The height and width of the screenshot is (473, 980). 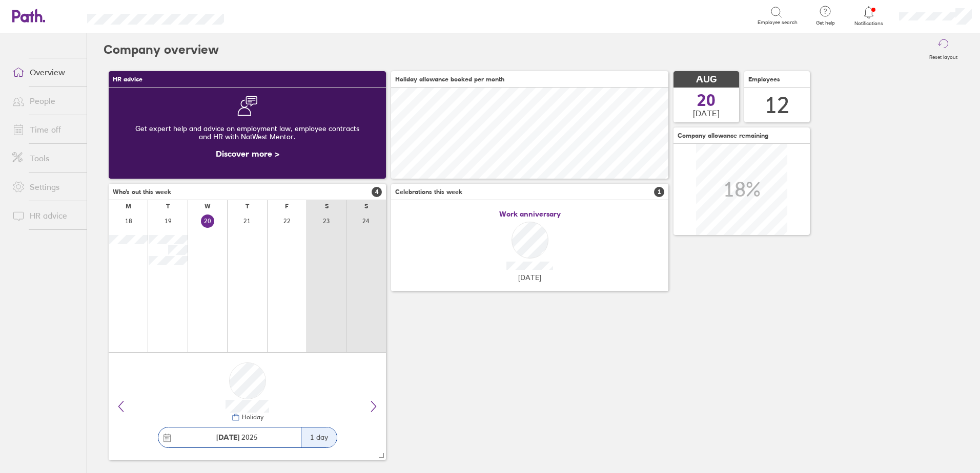 What do you see at coordinates (287, 207) in the screenshot?
I see `div: F` at bounding box center [287, 207].